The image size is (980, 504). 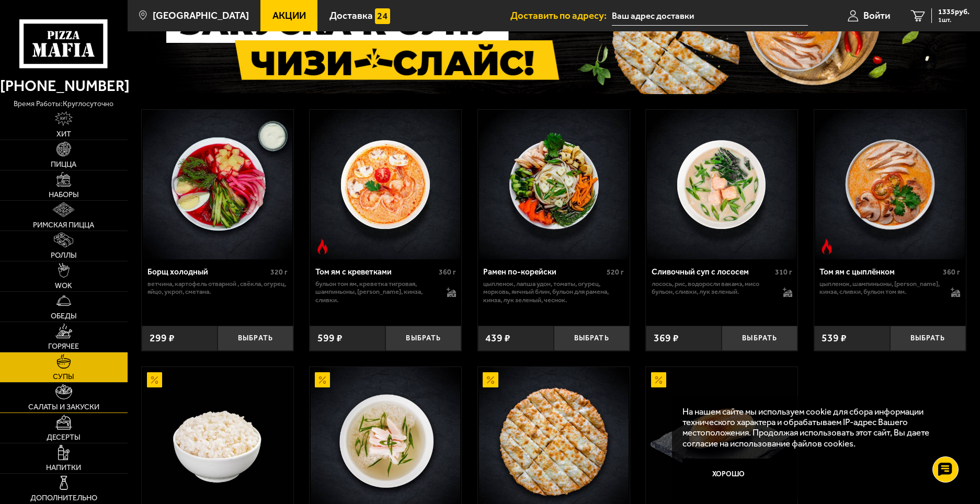 What do you see at coordinates (728, 474) in the screenshot?
I see `button: Хорошо` at bounding box center [728, 474].